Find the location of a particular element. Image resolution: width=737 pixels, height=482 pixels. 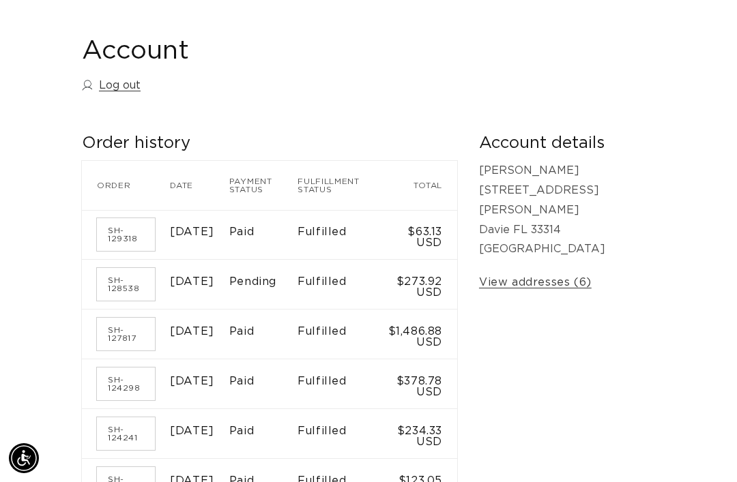

a: Order number SH-128538 is located at coordinates (125, 284).